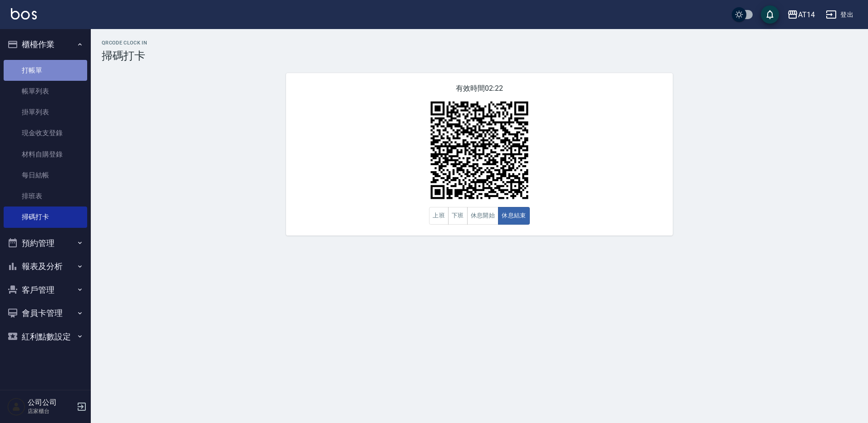 This screenshot has height=423, width=868. What do you see at coordinates (45, 290) in the screenshot?
I see `button: 客戶管理` at bounding box center [45, 290].